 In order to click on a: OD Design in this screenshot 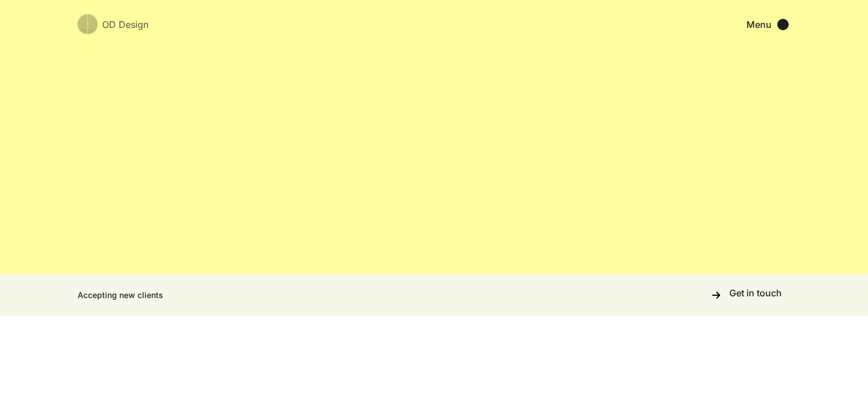, I will do `click(113, 24)`.